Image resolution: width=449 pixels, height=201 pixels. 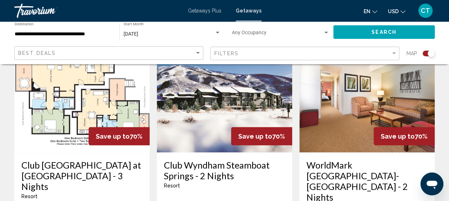 I want to click on span: Best Deals, so click(x=37, y=53).